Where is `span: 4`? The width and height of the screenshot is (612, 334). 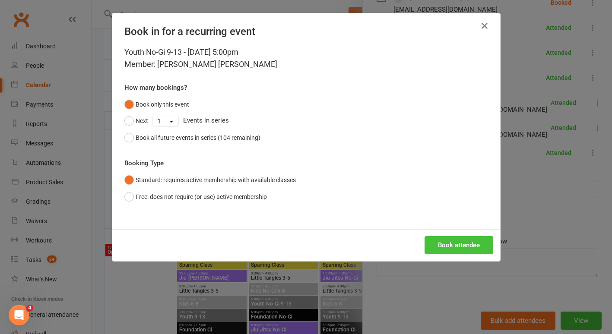
span: 4 is located at coordinates (30, 308).